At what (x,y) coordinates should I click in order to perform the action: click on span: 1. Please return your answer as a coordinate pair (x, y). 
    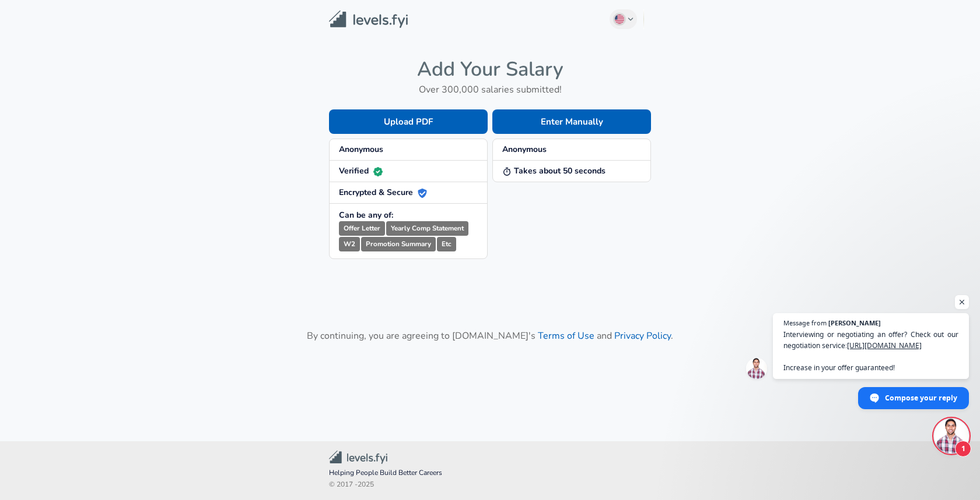
    Looking at the image, I should click on (962, 449).